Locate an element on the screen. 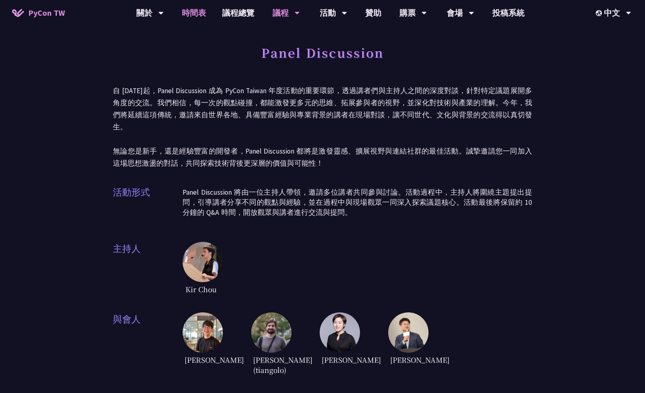 This screenshot has height=393, width=645. img: Home icon of PyCon TW 2025 is located at coordinates (18, 13).